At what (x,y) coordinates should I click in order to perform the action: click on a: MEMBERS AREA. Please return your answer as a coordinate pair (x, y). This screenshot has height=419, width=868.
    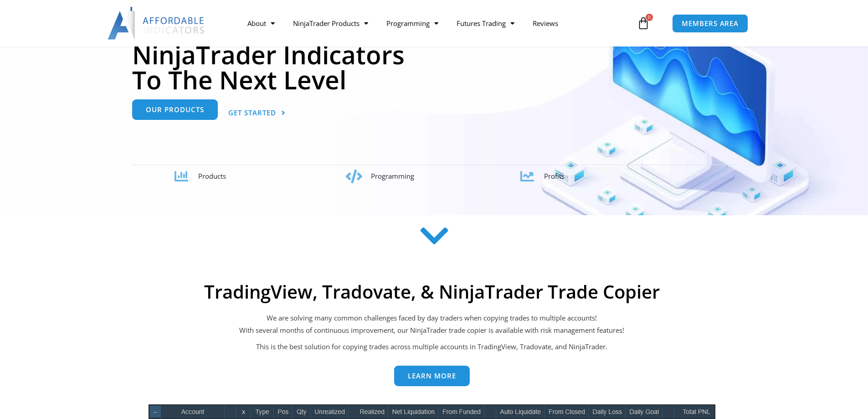
    Looking at the image, I should click on (710, 23).